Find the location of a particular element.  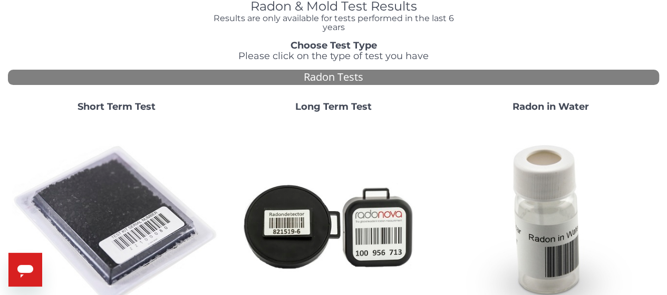

strong: Choose Test Type is located at coordinates (334, 45).